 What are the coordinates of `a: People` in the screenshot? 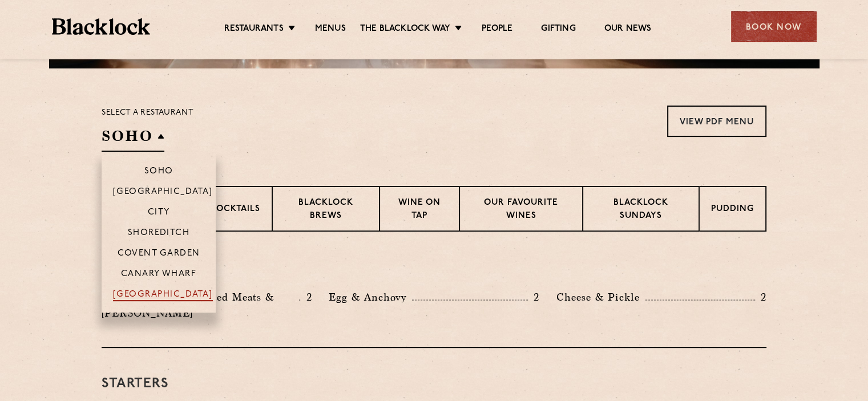 It's located at (497, 30).